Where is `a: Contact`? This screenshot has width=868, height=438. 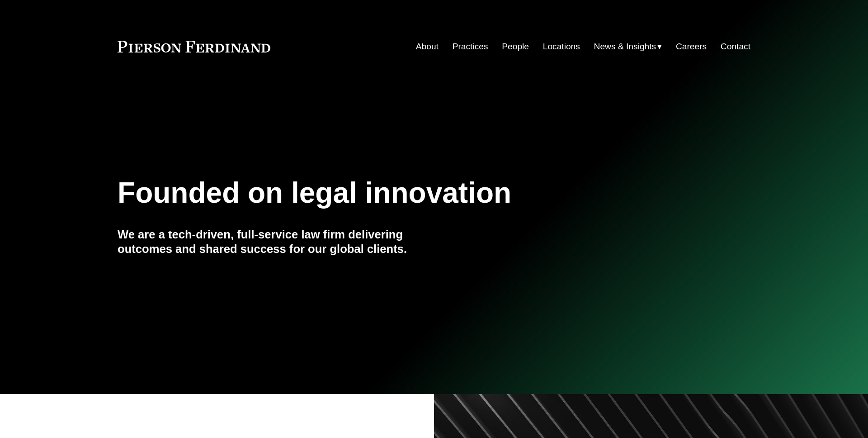 a: Contact is located at coordinates (735, 47).